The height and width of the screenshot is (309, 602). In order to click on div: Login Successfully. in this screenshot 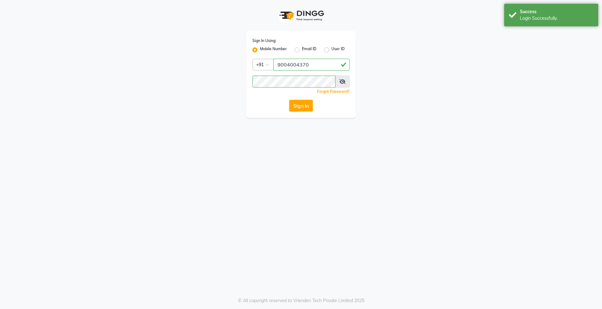, I will do `click(556, 18)`.